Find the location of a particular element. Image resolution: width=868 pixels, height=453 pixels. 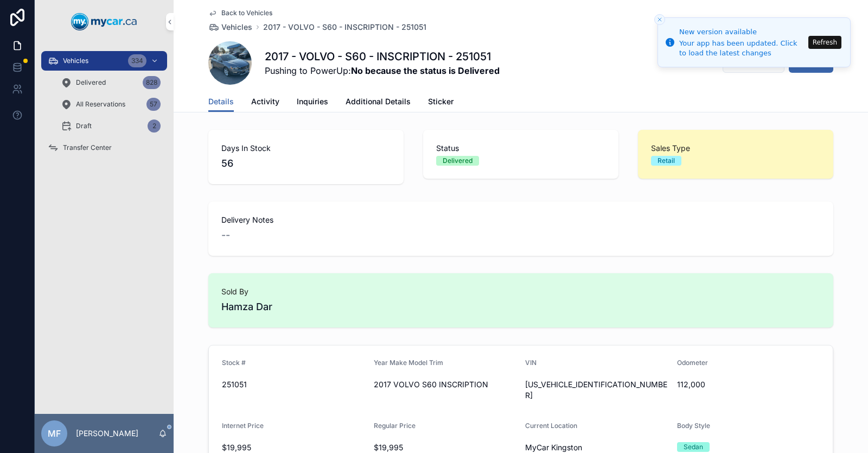

div: scrollable content is located at coordinates (104, 108).